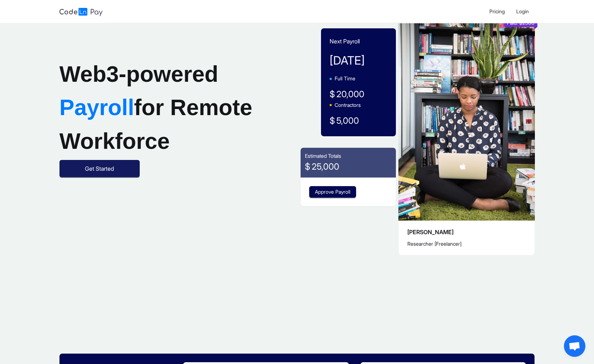 Image resolution: width=594 pixels, height=364 pixels. I want to click on span: Researcher [Freelancer], so click(435, 244).